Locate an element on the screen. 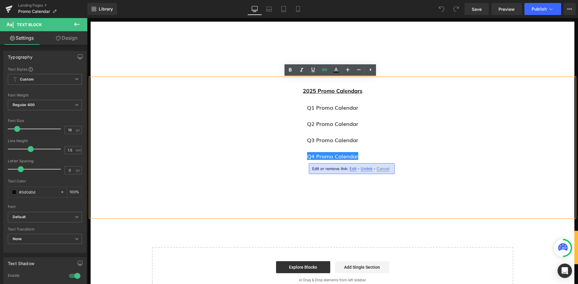 This screenshot has height=284, width=578. input: Color is located at coordinates (38, 192).